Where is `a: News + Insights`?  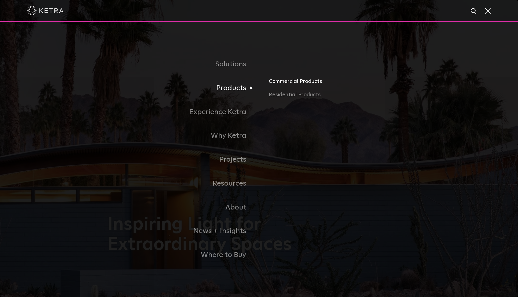 a: News + Insights is located at coordinates (183, 231).